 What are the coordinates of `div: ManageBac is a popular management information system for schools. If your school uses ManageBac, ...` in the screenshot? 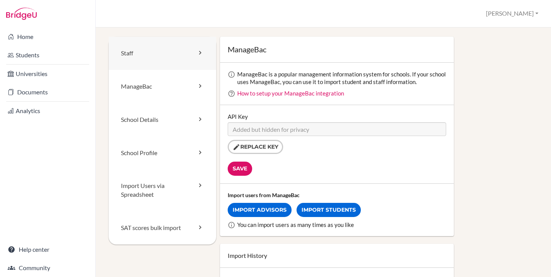 It's located at (341, 78).